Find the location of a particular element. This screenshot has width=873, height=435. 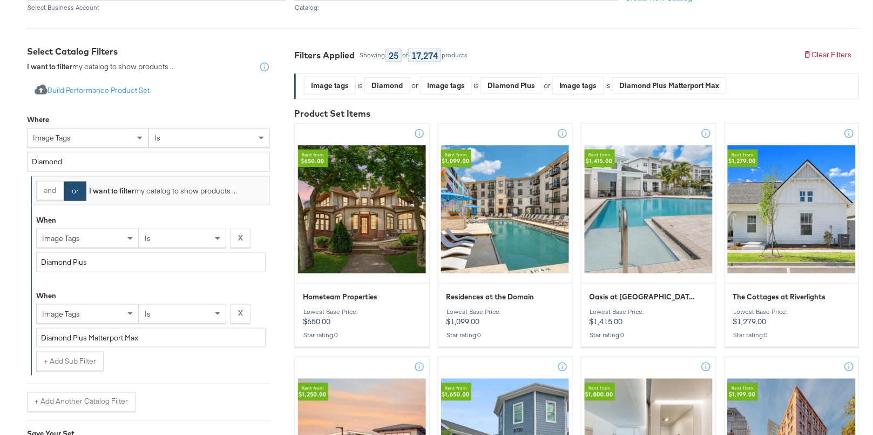

div: Filters Applied is located at coordinates (325, 55).